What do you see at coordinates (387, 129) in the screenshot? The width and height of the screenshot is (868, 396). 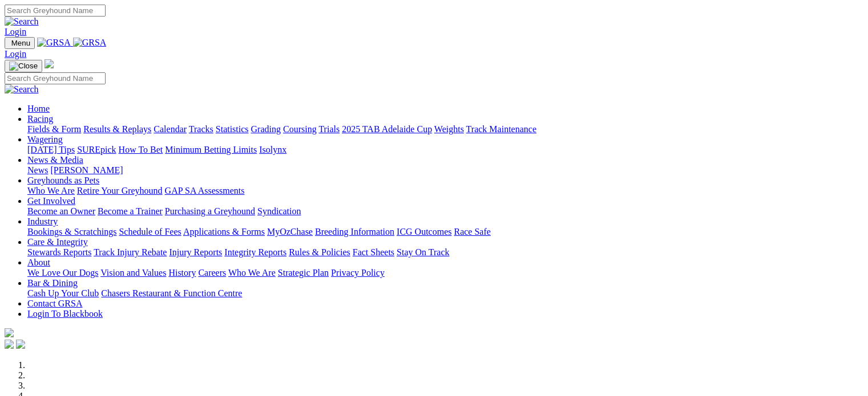 I see `a: 2025 TAB Adelaide Cup` at bounding box center [387, 129].